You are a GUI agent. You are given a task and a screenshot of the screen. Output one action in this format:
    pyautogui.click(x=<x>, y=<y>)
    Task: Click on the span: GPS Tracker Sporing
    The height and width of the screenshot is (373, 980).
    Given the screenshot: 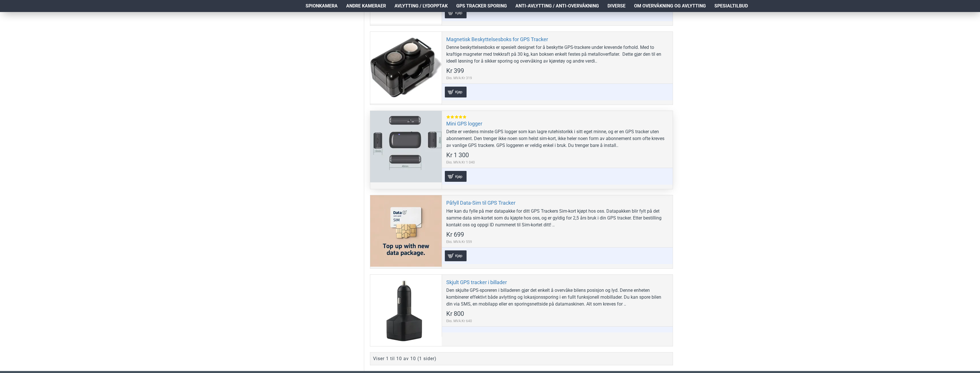 What is the action you would take?
    pyautogui.click(x=481, y=6)
    